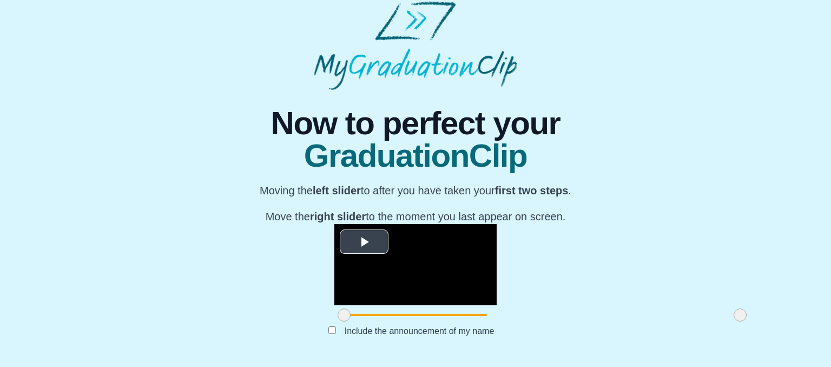  I want to click on label: Include the announcement of my name, so click(419, 331).